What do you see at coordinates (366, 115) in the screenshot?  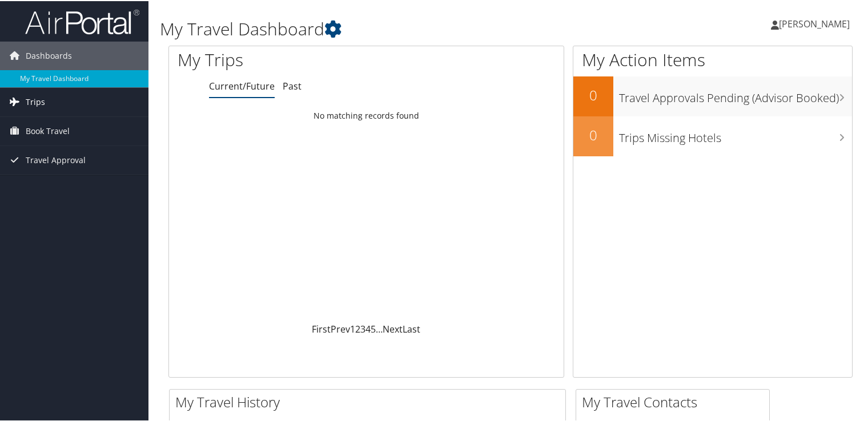 I see `td: No matching records found` at bounding box center [366, 115].